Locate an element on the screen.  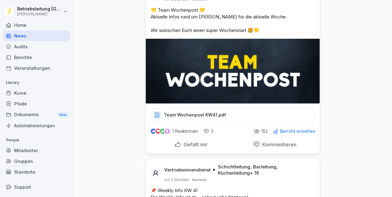
a: Veranstaltungen is located at coordinates (37, 68).